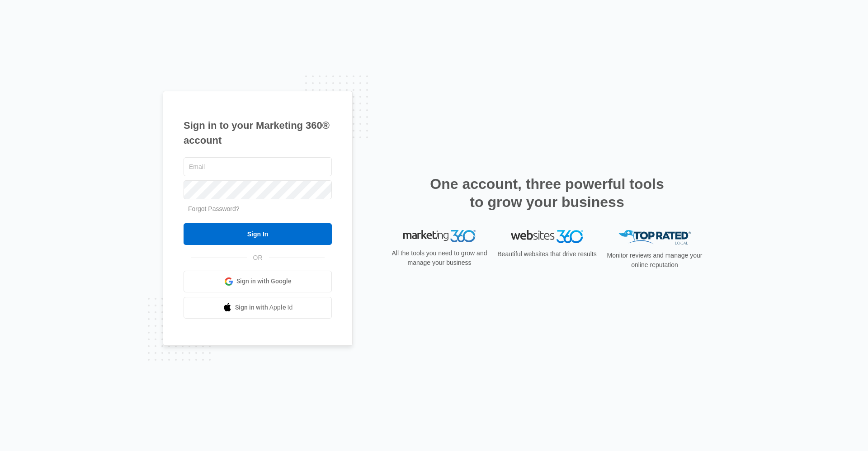 This screenshot has height=451, width=868. What do you see at coordinates (264, 307) in the screenshot?
I see `span: Sign in with Apple Id` at bounding box center [264, 307].